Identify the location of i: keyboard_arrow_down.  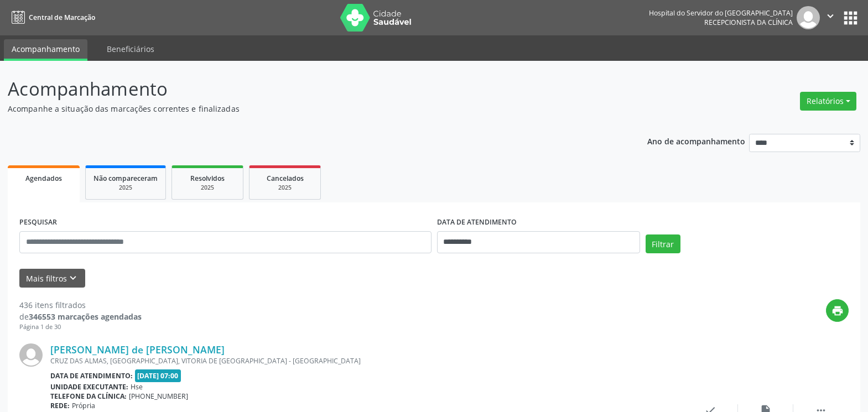
(73, 278).